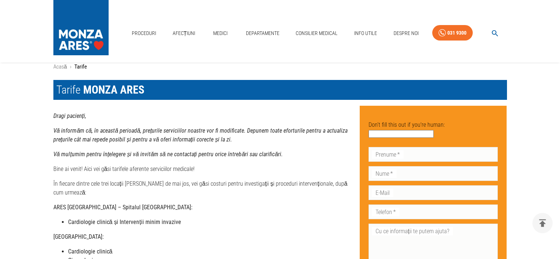 This screenshot has width=560, height=259. Describe the element at coordinates (81, 67) in the screenshot. I see `p: Tarife` at that location.